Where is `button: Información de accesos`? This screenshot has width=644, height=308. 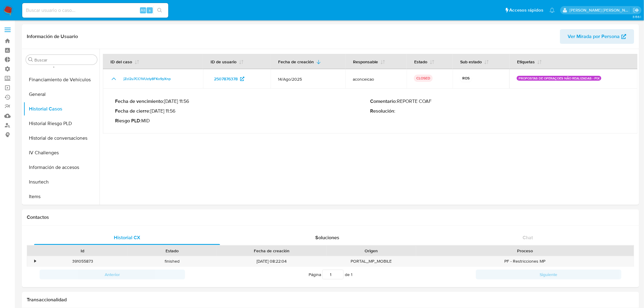 button: Información de accesos is located at coordinates (61, 167).